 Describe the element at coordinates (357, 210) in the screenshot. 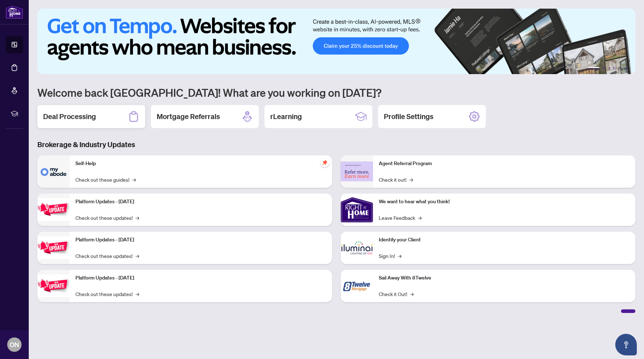

I see `img: We want to hear what you think!` at that location.